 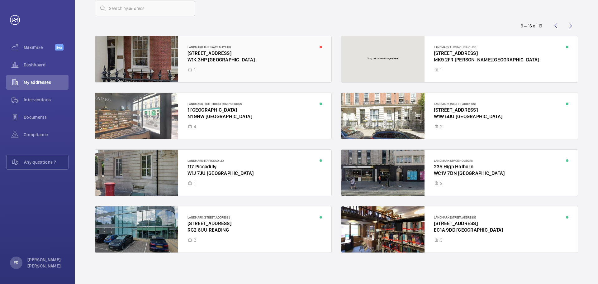 What do you see at coordinates (46, 117) in the screenshot?
I see `span: Documents` at bounding box center [46, 117].